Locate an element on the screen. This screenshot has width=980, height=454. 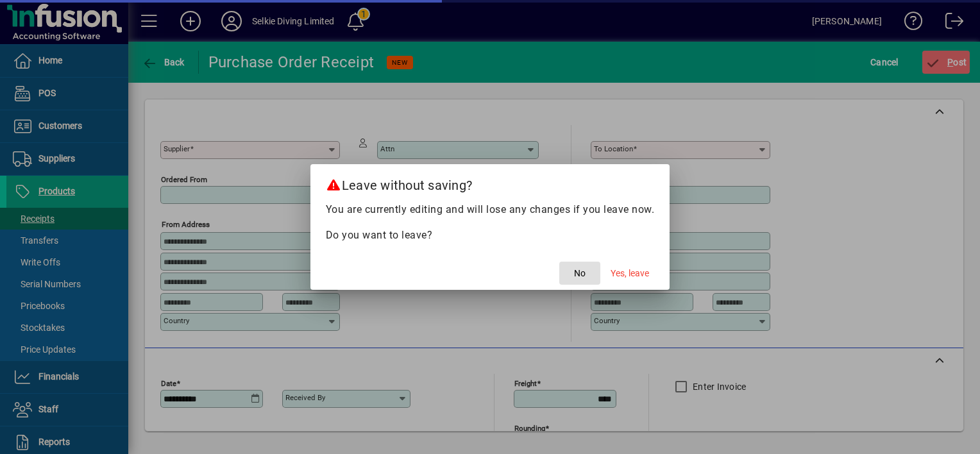
p: You are currently editing and will lose any changes if you leave now. is located at coordinates (490, 210).